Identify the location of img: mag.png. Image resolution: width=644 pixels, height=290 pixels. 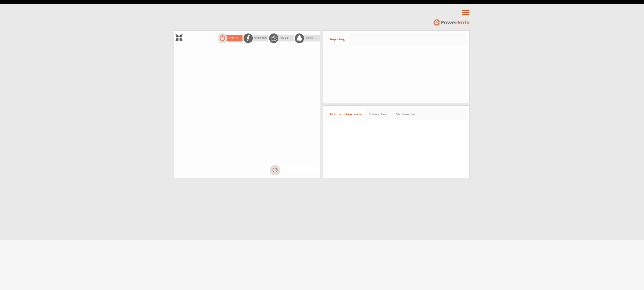
(295, 170).